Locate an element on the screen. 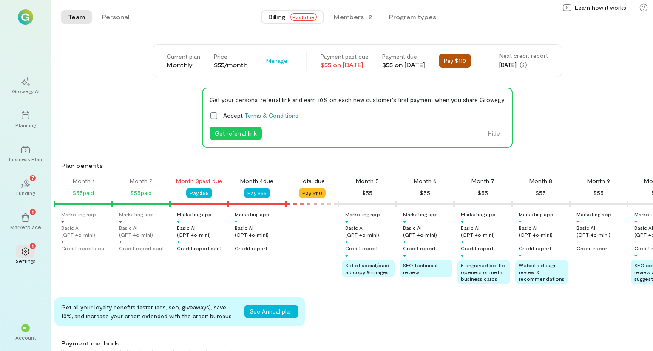  a: Funding is located at coordinates (25, 188).